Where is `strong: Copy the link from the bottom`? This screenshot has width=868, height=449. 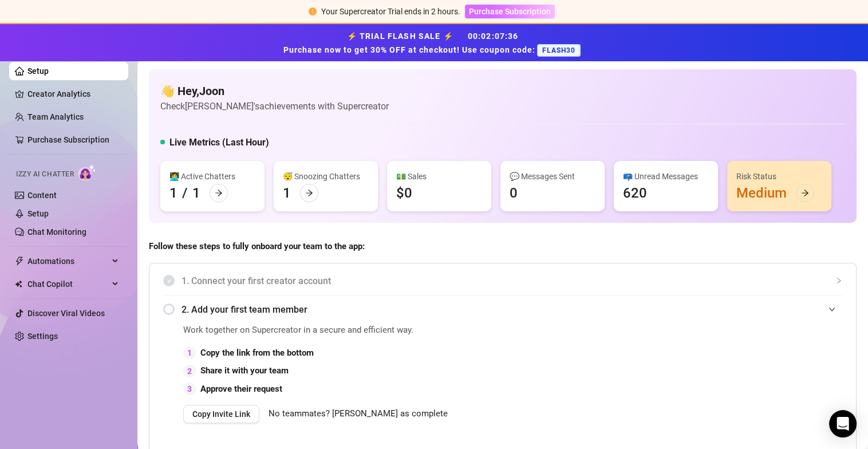 strong: Copy the link from the bottom is located at coordinates (257, 353).